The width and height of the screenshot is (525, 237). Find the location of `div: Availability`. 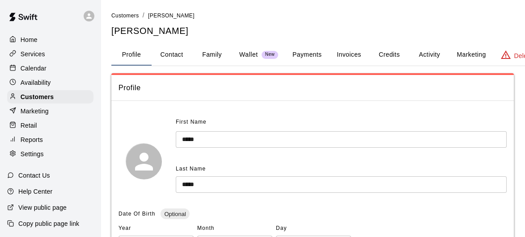

div: Availability is located at coordinates (50, 83).